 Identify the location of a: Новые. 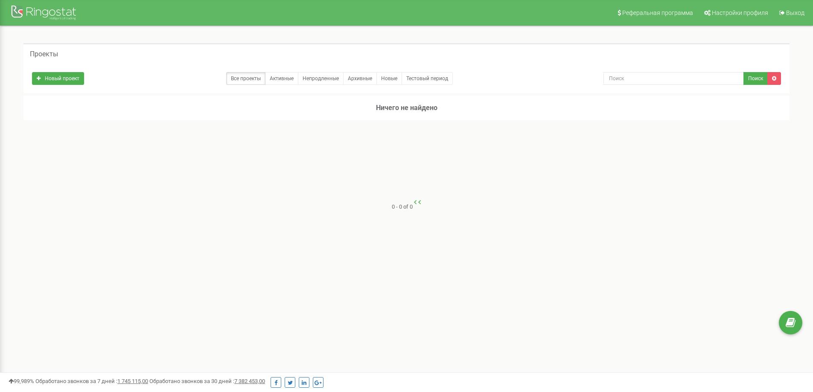
(389, 79).